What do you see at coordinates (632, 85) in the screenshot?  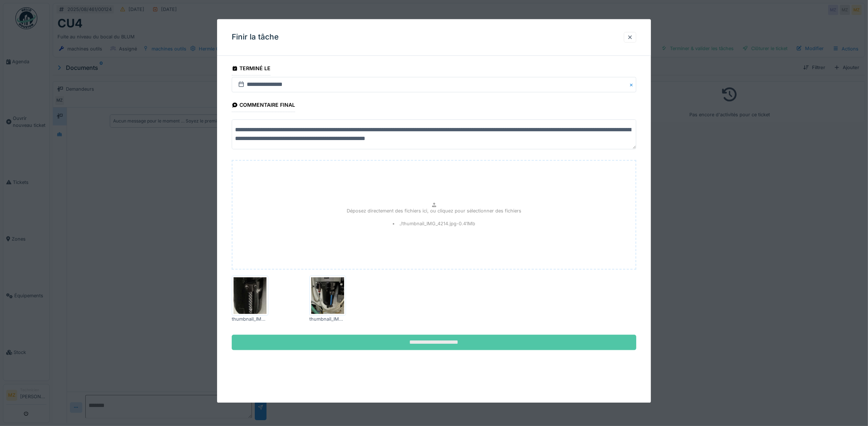 I see `button: Close` at bounding box center [632, 85].